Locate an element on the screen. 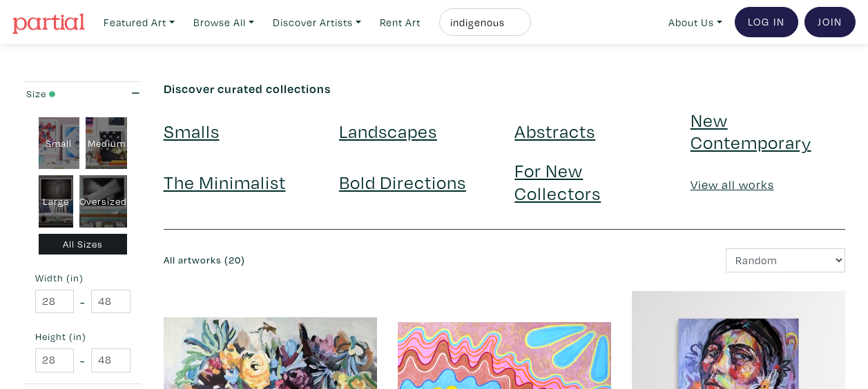 Image resolution: width=868 pixels, height=389 pixels. a: Join is located at coordinates (831, 22).